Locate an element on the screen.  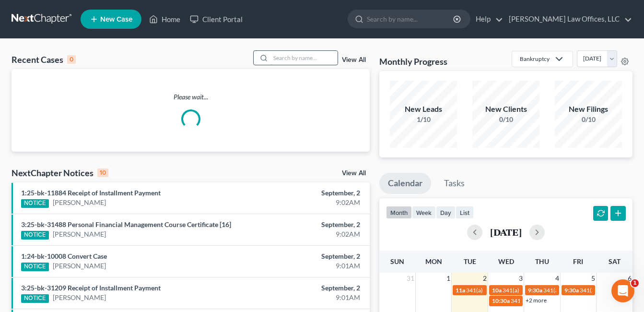
div: New Clients is located at coordinates (506, 109).